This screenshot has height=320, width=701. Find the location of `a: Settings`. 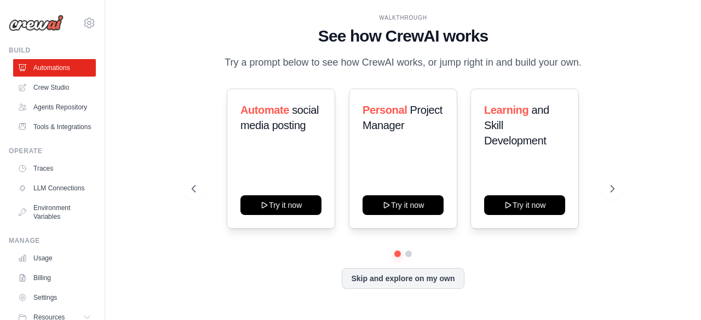

a: Settings is located at coordinates (54, 298).